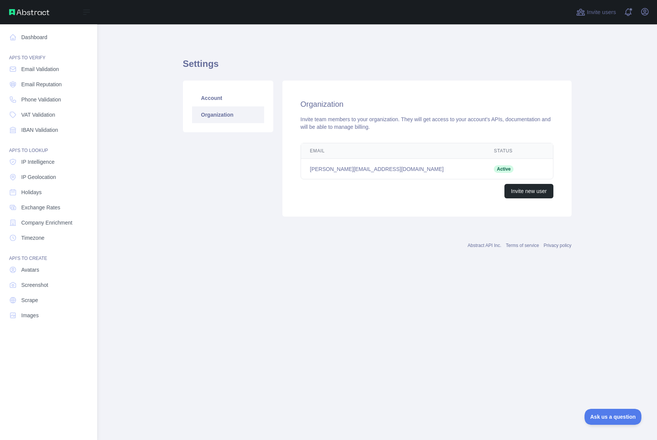  What do you see at coordinates (49, 222) in the screenshot?
I see `a: Company Enrichment` at bounding box center [49, 222].